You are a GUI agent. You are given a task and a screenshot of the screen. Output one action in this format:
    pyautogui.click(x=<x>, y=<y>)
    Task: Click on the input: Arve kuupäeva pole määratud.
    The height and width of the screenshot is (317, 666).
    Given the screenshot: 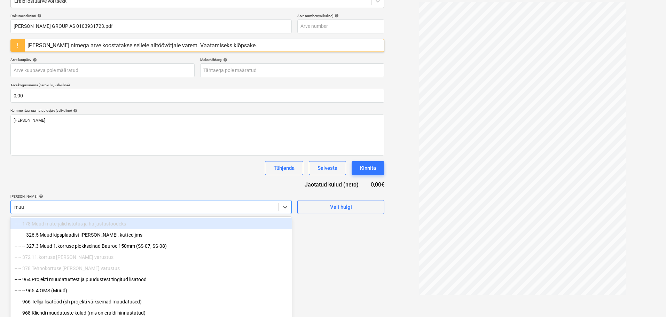 What is the action you would take?
    pyautogui.click(x=102, y=70)
    